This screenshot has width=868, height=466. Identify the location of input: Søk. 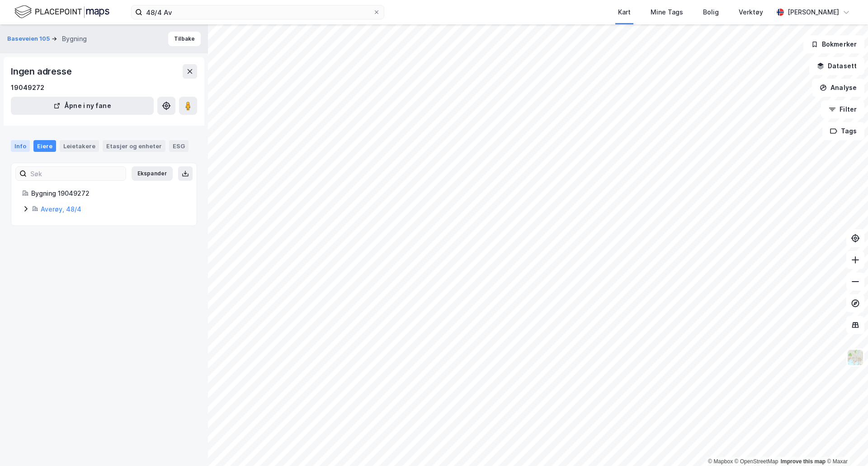
(76, 173).